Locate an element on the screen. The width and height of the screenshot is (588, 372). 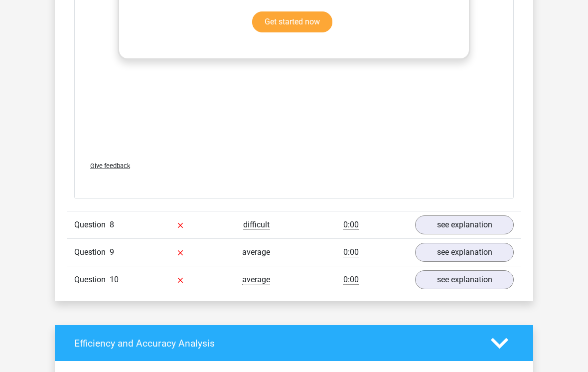
span: 9 is located at coordinates (111, 252).